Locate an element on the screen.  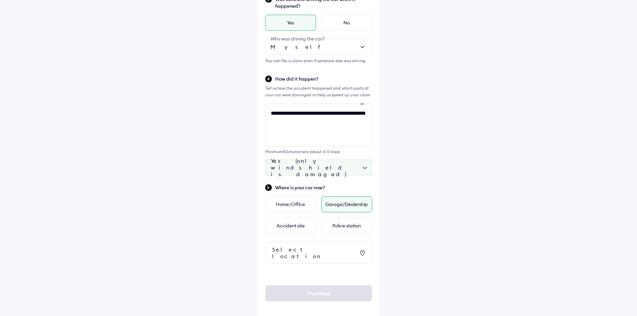
div: Tell us how the accident happened and which parts of your car were damaged to help us speed up yo... is located at coordinates (319, 92).